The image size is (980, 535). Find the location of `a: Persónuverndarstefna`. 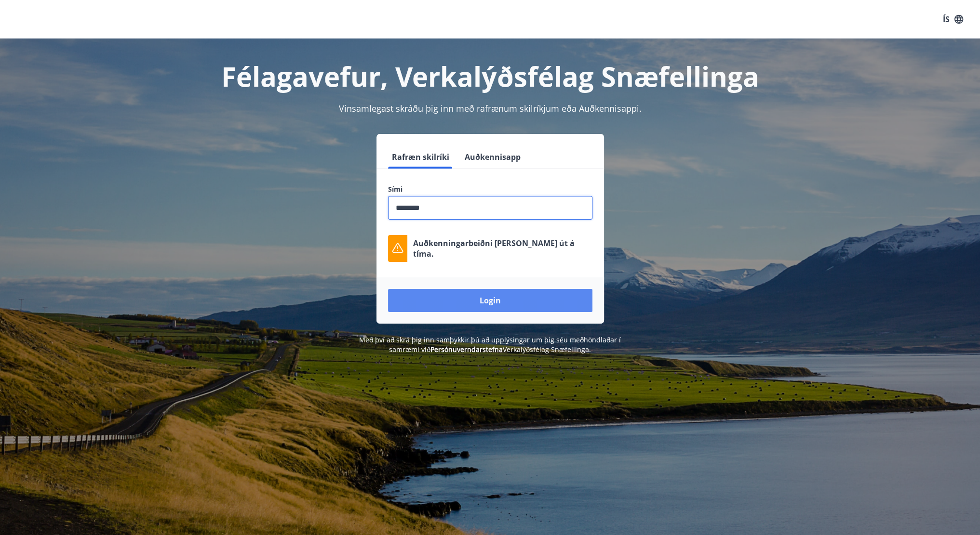

a: Persónuverndarstefna is located at coordinates (466, 349).